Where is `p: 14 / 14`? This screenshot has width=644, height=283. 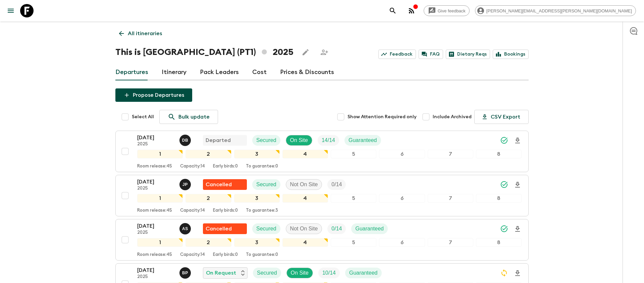 p: 14 / 14 is located at coordinates (328, 140).